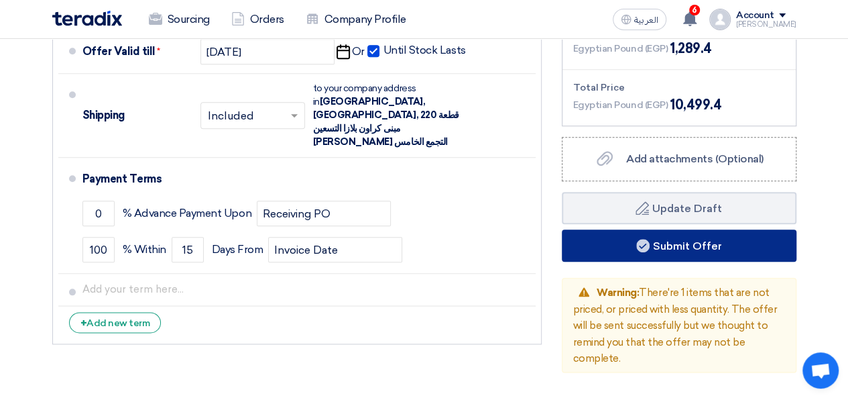  What do you see at coordinates (358, 52) in the screenshot?
I see `span: Or` at bounding box center [358, 52].